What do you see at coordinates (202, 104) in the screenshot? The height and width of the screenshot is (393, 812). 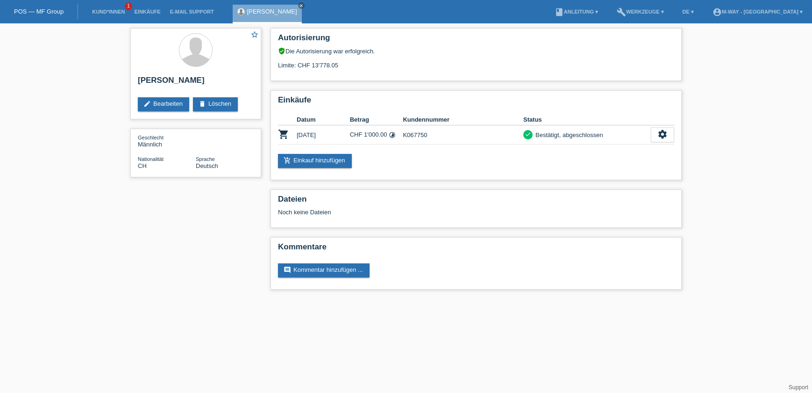 I see `i: delete` at bounding box center [202, 104].